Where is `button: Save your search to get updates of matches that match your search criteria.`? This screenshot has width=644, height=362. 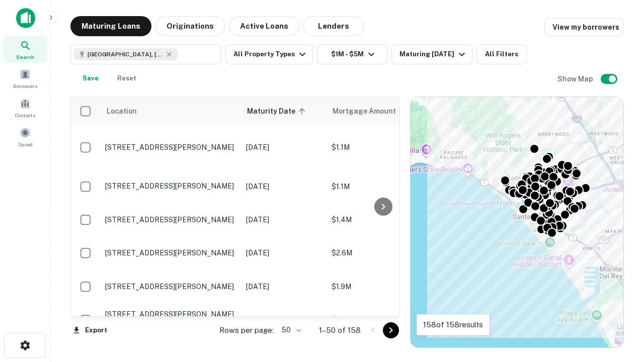
button: Save your search to get updates of matches that match your search criteria. is located at coordinates (91, 78).